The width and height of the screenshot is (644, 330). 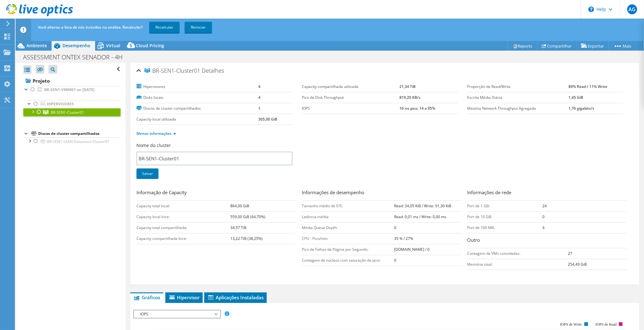 I want to click on a: Menos informações, so click(x=156, y=133).